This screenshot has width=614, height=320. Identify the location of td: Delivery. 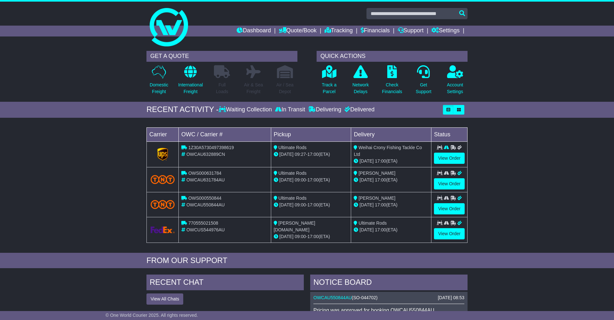
(391, 134).